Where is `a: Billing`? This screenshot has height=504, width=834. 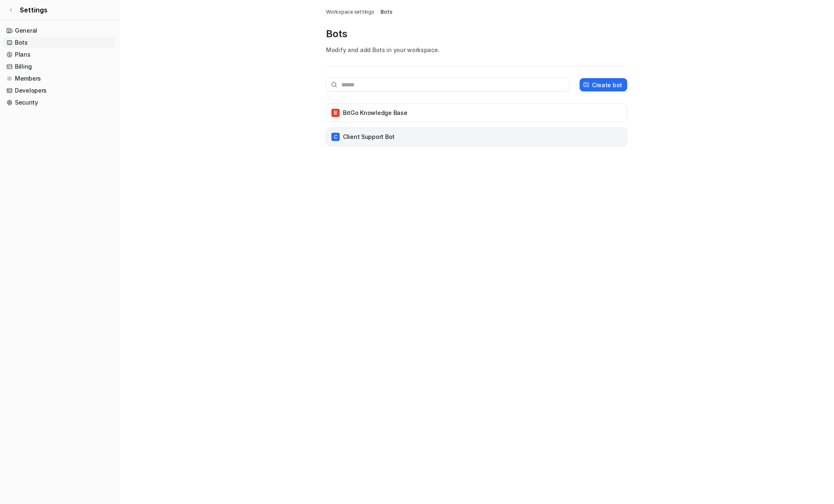
a: Billing is located at coordinates (59, 66).